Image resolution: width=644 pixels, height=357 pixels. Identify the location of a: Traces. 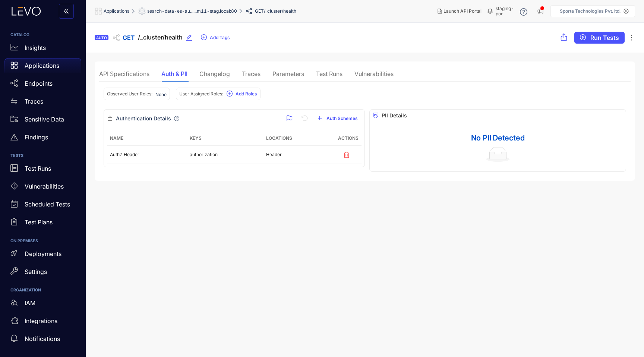
(43, 102).